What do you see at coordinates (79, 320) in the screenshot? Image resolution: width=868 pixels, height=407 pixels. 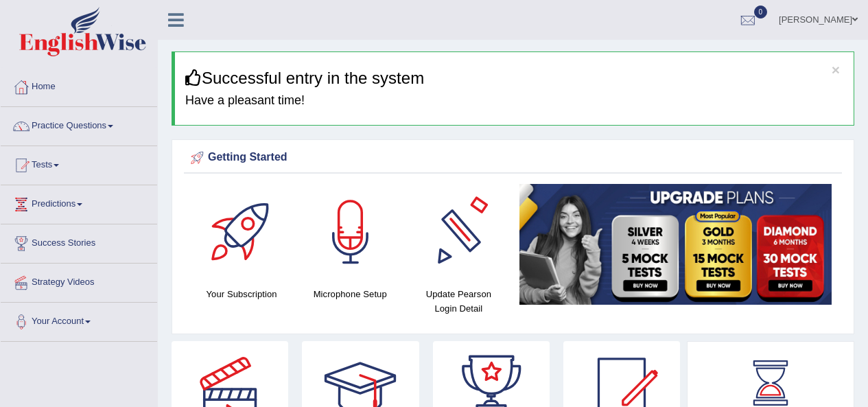 I see `a: Your Account` at bounding box center [79, 320].